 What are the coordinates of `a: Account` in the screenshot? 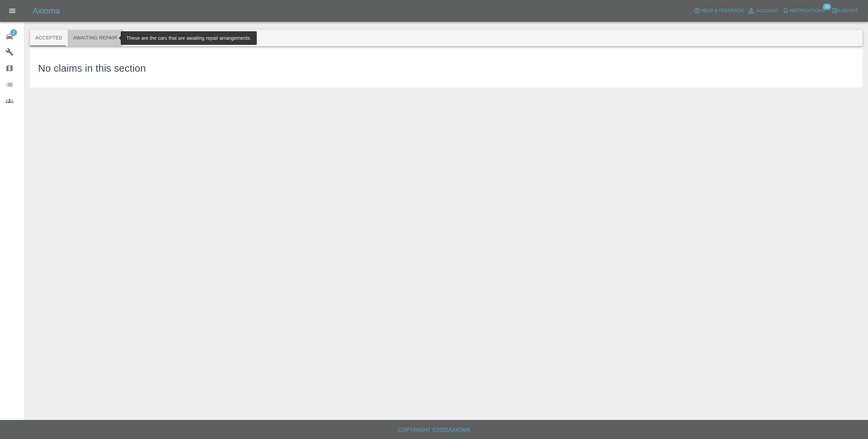 It's located at (763, 11).